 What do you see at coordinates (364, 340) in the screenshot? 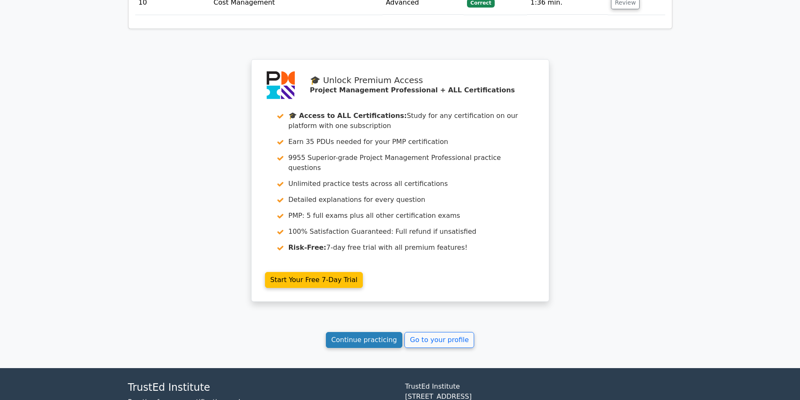
I see `a: Continue practicing` at bounding box center [364, 340].